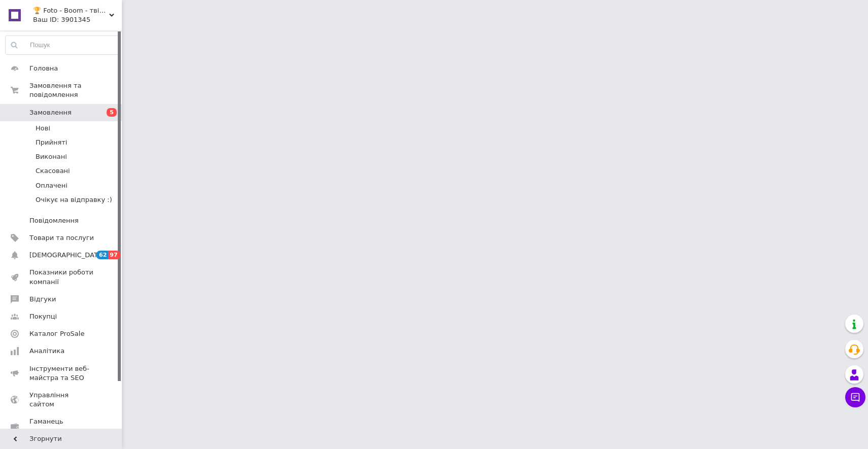 The height and width of the screenshot is (449, 868). What do you see at coordinates (62, 45) in the screenshot?
I see `input: Пошук` at bounding box center [62, 45].